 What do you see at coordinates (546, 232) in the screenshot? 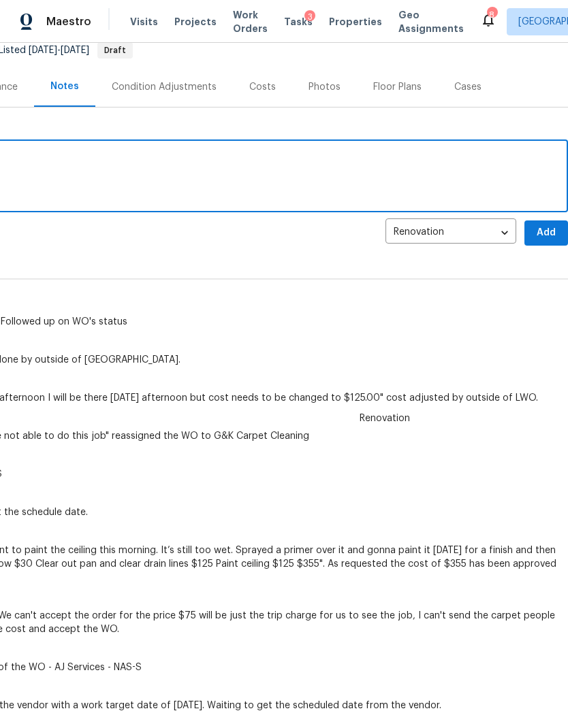
I see `button: Add` at bounding box center [546, 232].